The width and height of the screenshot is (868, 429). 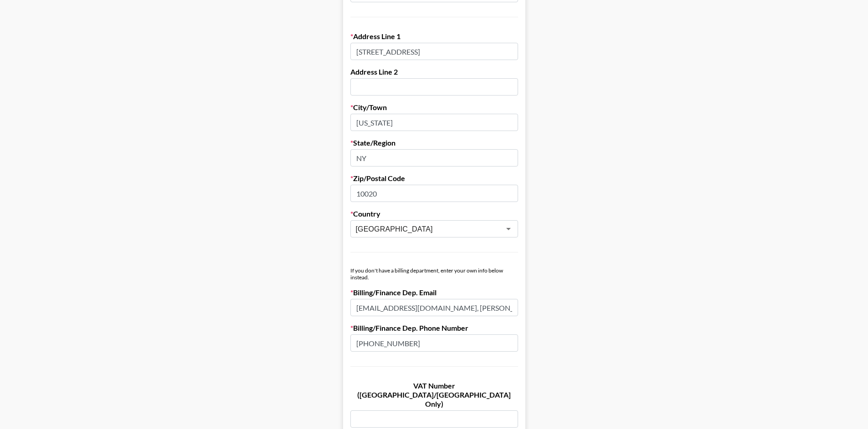 What do you see at coordinates (434, 179) in the screenshot?
I see `label: Zip/Postal Code` at bounding box center [434, 179].